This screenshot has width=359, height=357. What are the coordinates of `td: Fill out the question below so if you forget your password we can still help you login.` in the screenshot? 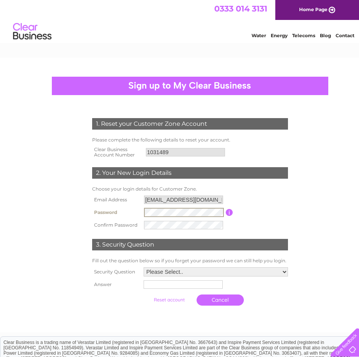 It's located at (190, 261).